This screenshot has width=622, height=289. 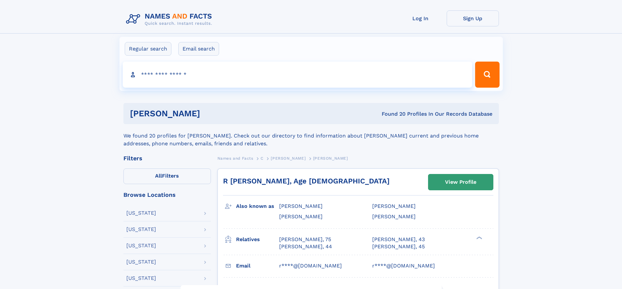 What do you see at coordinates (167, 195) in the screenshot?
I see `div: Browse Locations` at bounding box center [167, 195].